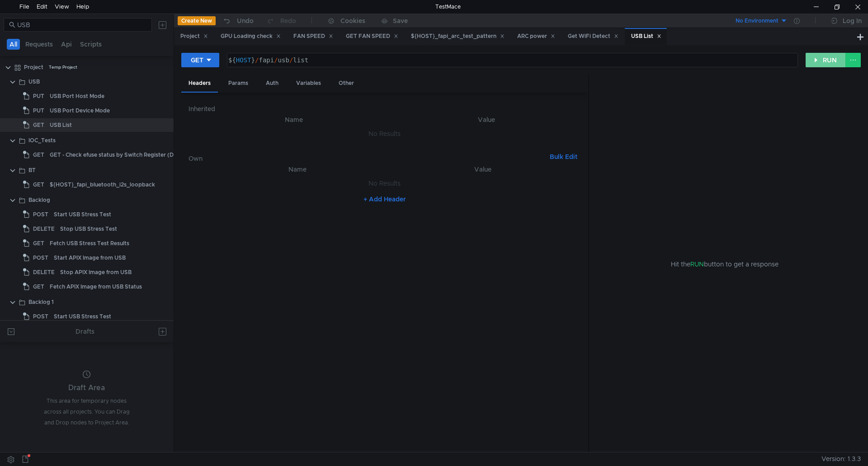 The image size is (868, 466). Describe the element at coordinates (91, 44) in the screenshot. I see `button: Scripts` at that location.